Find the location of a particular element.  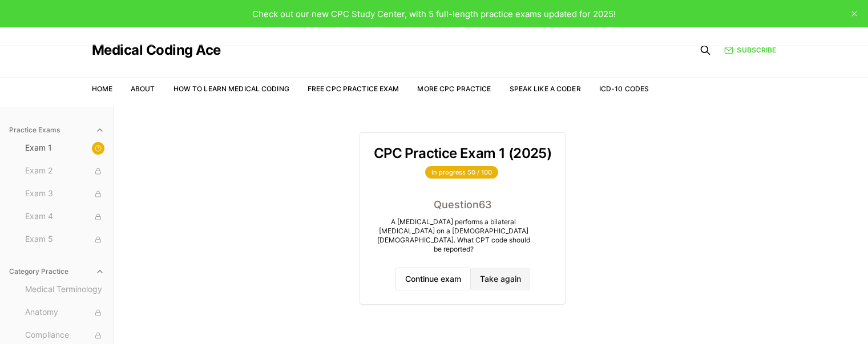

a: Speak Like a Coder is located at coordinates (545, 88).